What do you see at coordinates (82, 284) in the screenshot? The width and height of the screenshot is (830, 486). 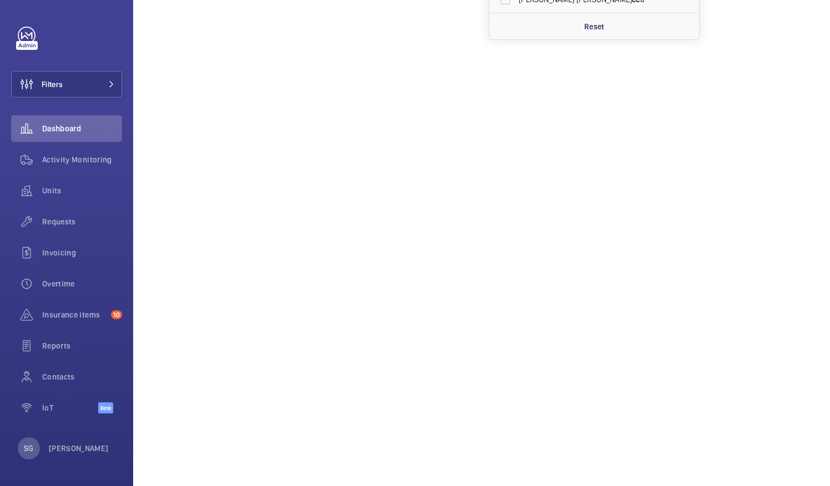 I see `span: Overtime` at bounding box center [82, 284].